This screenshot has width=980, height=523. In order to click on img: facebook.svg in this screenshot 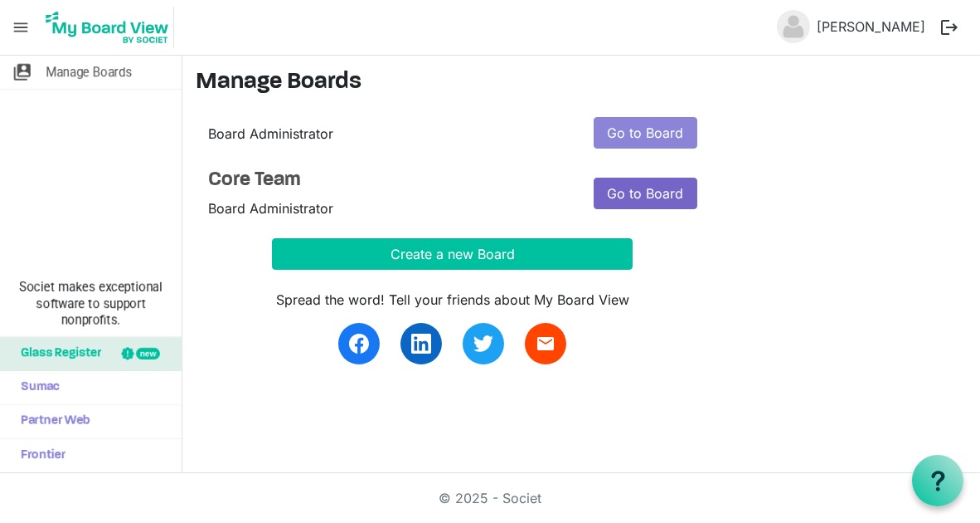, I will do `click(359, 343)`.